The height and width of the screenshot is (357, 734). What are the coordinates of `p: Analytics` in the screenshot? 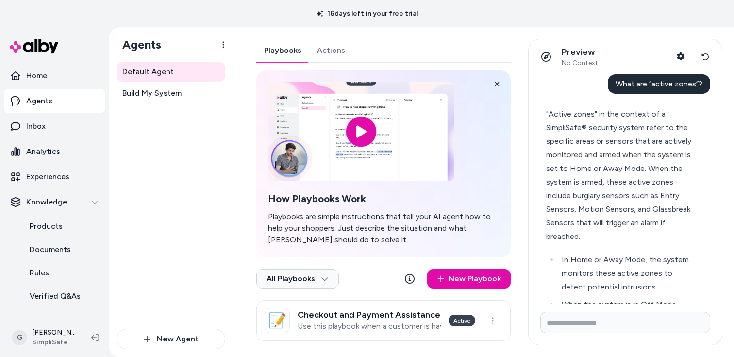 It's located at (43, 151).